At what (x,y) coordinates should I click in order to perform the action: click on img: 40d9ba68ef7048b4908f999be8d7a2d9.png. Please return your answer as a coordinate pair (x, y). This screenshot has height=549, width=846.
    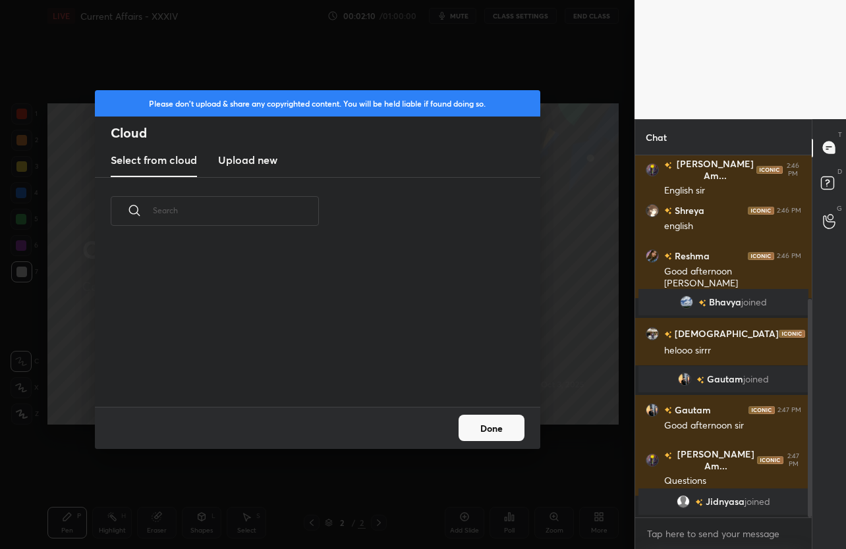
    Looking at the image, I should click on (652, 210).